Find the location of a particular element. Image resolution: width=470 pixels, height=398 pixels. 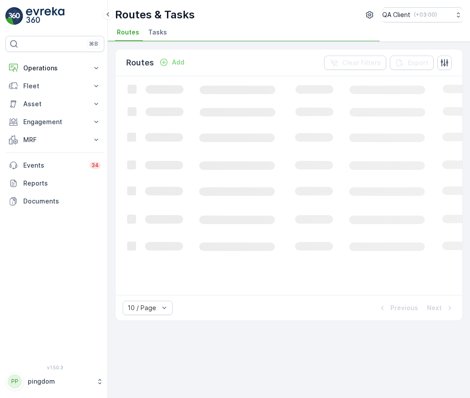

p: Reports is located at coordinates (62, 183).